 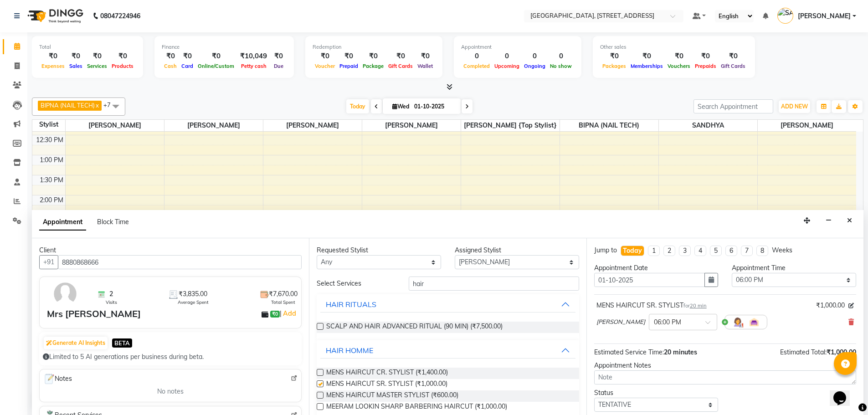 What do you see at coordinates (716, 250) in the screenshot?
I see `li: 5` at bounding box center [716, 250].